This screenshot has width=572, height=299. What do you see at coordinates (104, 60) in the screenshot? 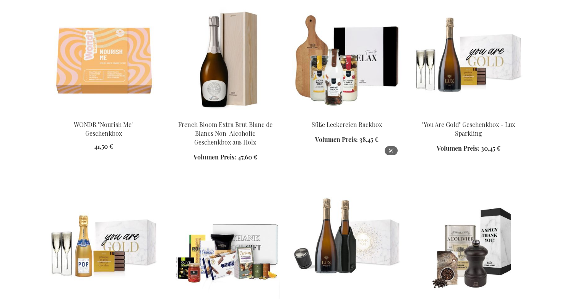
I see `img: WONDR Nourish Me Gift Box` at bounding box center [104, 60].